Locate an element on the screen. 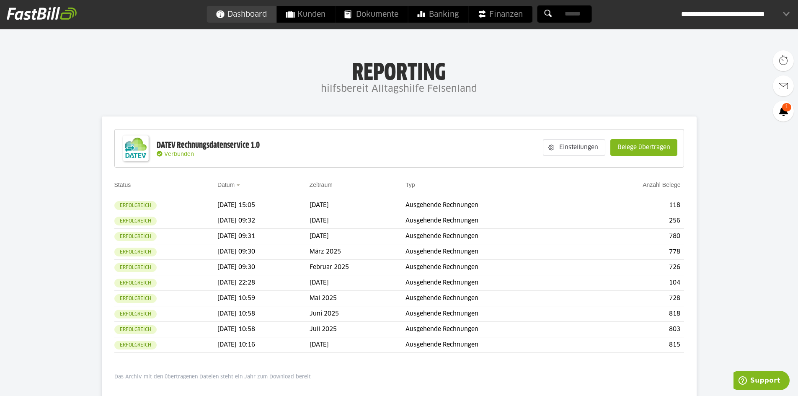 This screenshot has height=396, width=798. td: 778 is located at coordinates (633, 252).